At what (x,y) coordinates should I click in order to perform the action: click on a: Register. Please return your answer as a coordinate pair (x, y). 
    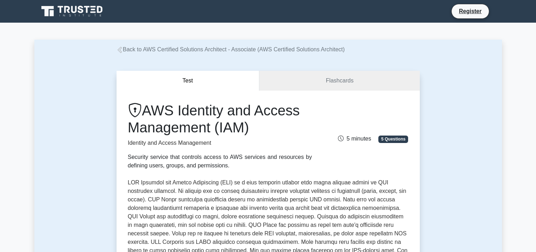
    Looking at the image, I should click on (470, 11).